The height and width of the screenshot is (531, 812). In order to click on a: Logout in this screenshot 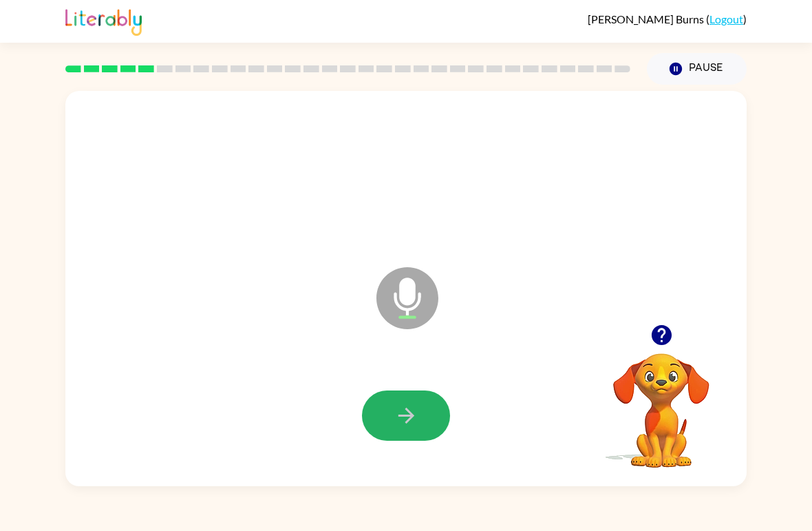, I will do `click(726, 18)`.